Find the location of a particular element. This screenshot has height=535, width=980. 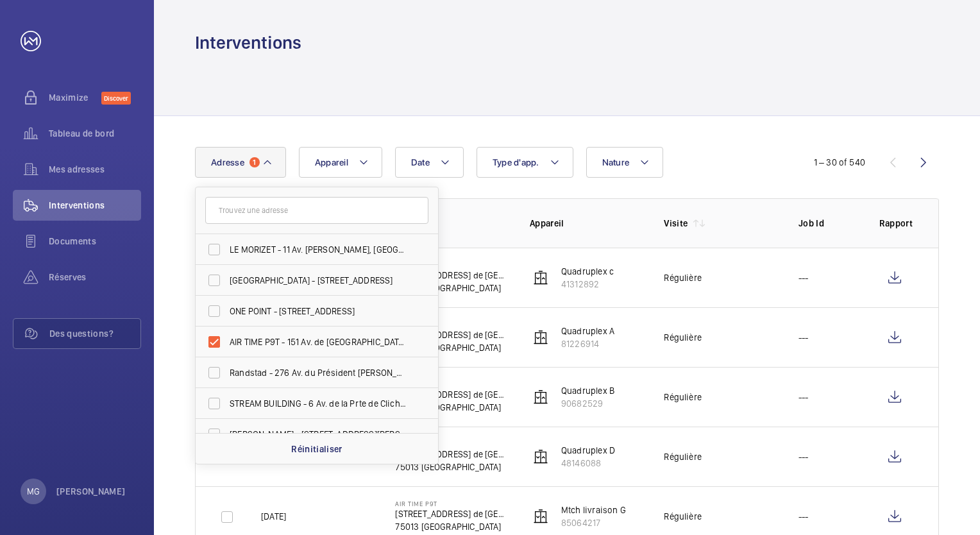

button: Type d'app. is located at coordinates (525, 162).